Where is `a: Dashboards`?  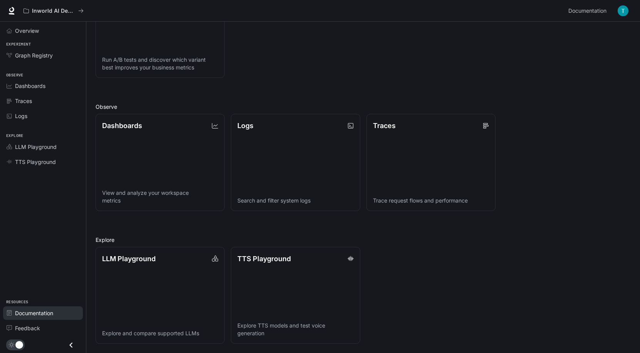 a: Dashboards is located at coordinates (43, 86).